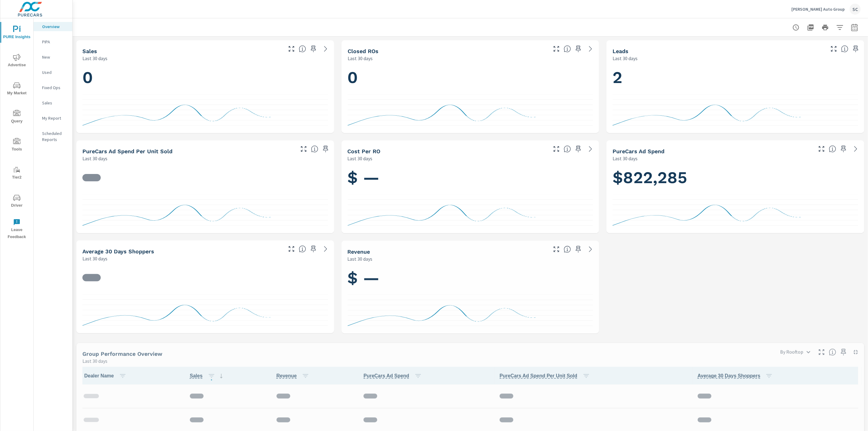  What do you see at coordinates (17, 230) in the screenshot?
I see `span: Leave Feedback` at bounding box center [17, 230].